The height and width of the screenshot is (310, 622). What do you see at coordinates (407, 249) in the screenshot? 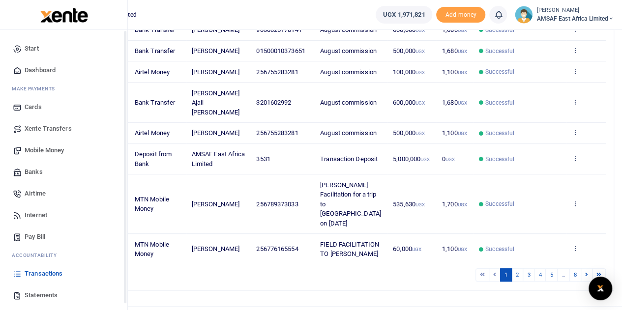
I see `span: 60,000` at bounding box center [407, 249].